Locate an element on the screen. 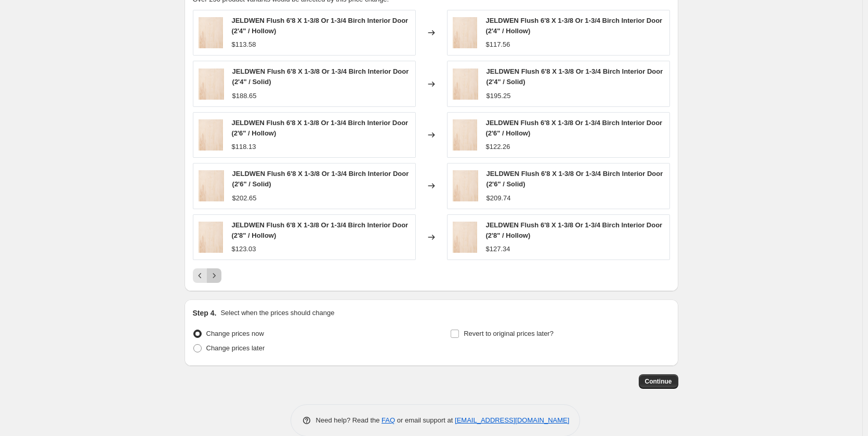  span: or email support at is located at coordinates (425, 420).